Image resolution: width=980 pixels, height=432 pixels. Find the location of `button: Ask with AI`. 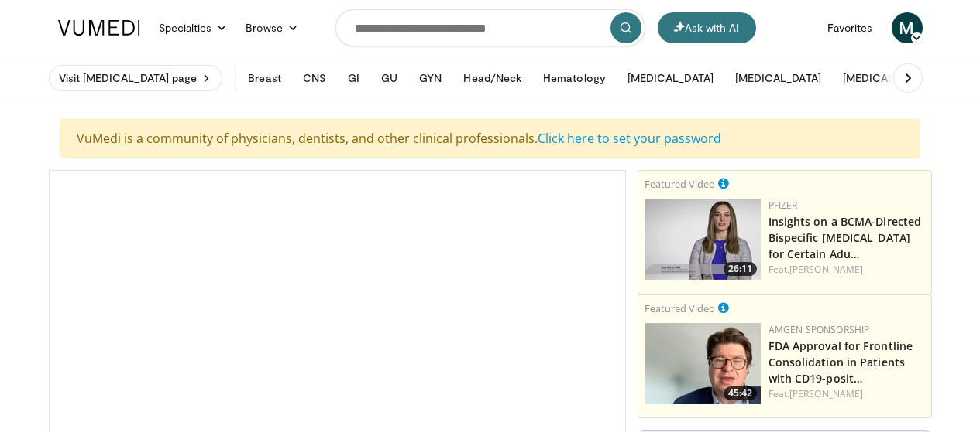

button: Ask with AI is located at coordinates (706, 28).